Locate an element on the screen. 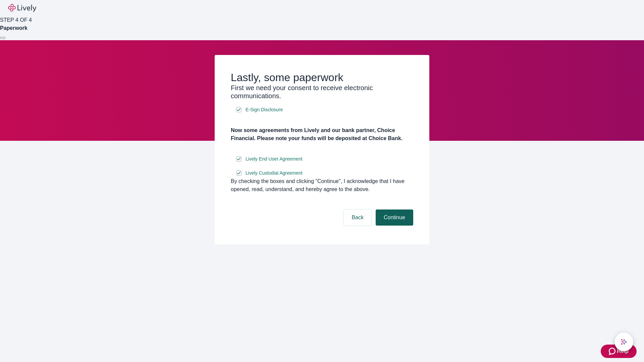 This screenshot has height=362, width=644. button: Back is located at coordinates (358, 218).